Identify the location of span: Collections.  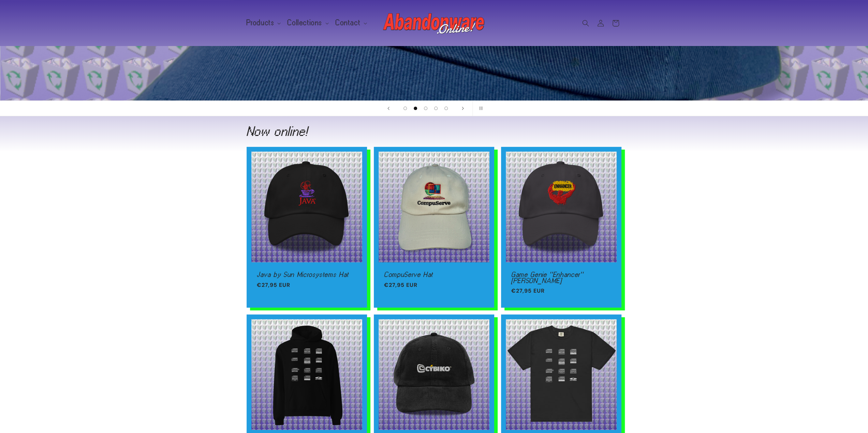
(305, 23).